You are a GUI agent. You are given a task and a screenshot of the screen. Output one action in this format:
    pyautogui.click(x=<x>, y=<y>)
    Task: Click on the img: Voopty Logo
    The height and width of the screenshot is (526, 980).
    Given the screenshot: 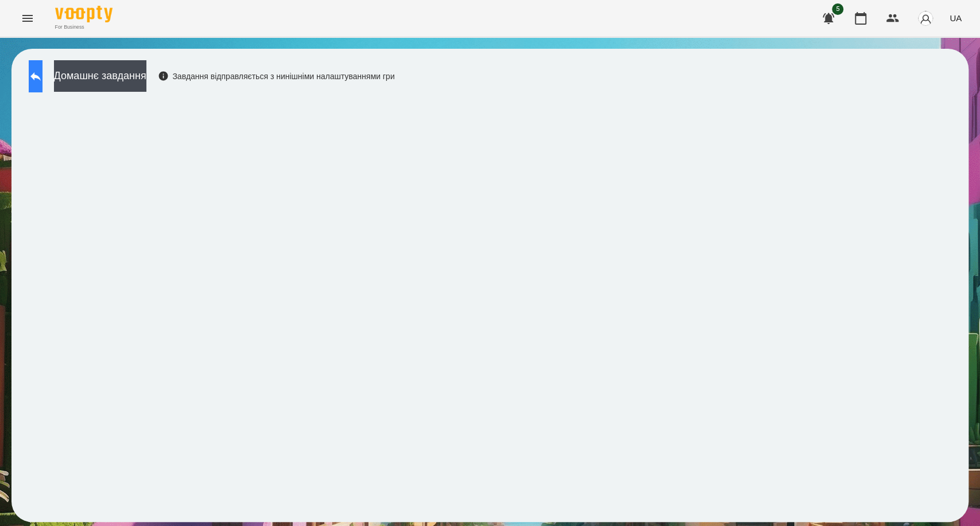 What is the action you would take?
    pyautogui.click(x=84, y=14)
    